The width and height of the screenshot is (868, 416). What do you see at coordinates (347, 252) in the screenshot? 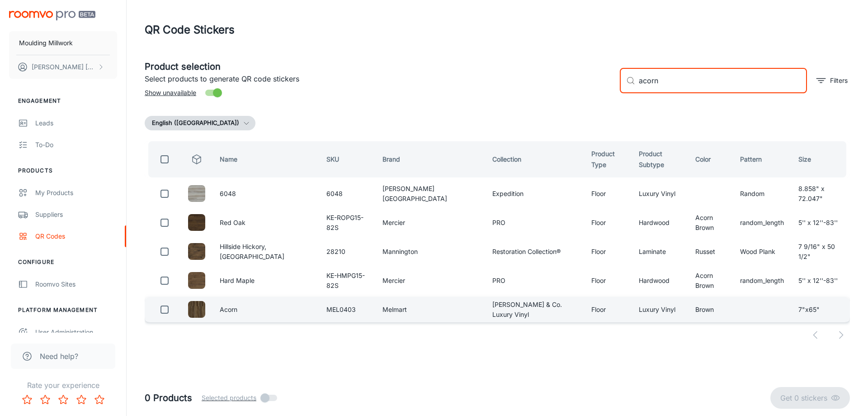
I see `td: 28210` at bounding box center [347, 252].